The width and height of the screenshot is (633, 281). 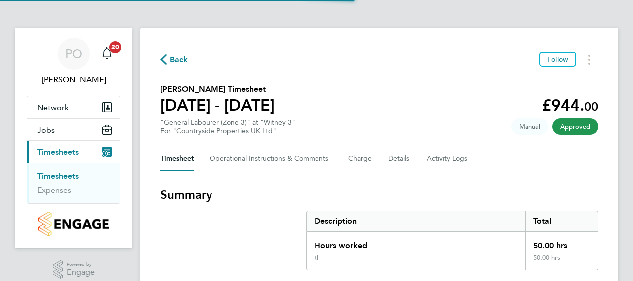 What do you see at coordinates (558, 59) in the screenshot?
I see `span: Follow` at bounding box center [558, 59].